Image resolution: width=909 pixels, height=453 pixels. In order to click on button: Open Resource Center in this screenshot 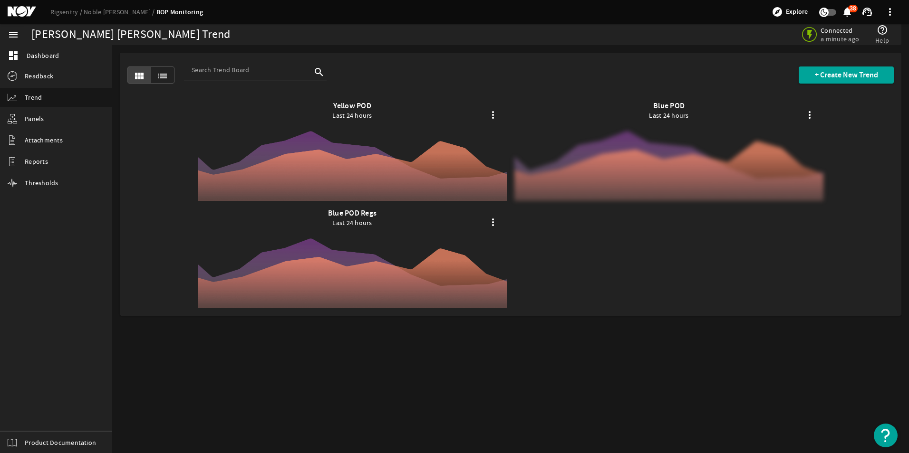, I will do `click(885, 436)`.